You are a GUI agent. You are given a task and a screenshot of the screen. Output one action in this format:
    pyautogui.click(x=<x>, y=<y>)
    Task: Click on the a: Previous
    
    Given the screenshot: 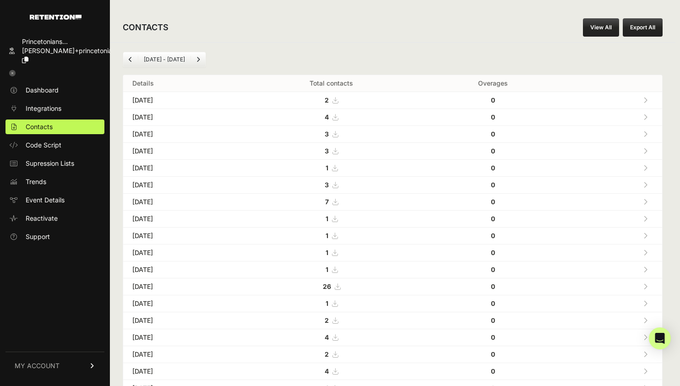 What is the action you would take?
    pyautogui.click(x=131, y=60)
    